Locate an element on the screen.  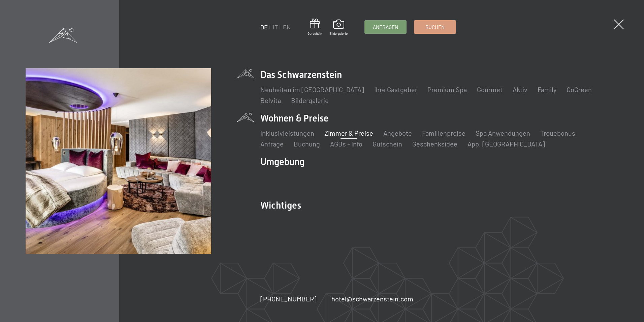
a: DE is located at coordinates (264, 27).